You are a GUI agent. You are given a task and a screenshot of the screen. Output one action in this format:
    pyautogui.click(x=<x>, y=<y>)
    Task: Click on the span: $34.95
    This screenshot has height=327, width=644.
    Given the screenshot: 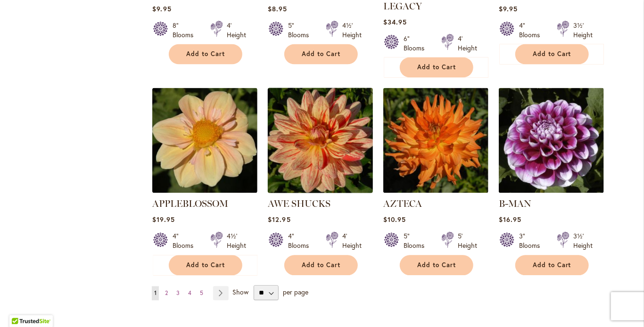 What is the action you would take?
    pyautogui.click(x=395, y=22)
    